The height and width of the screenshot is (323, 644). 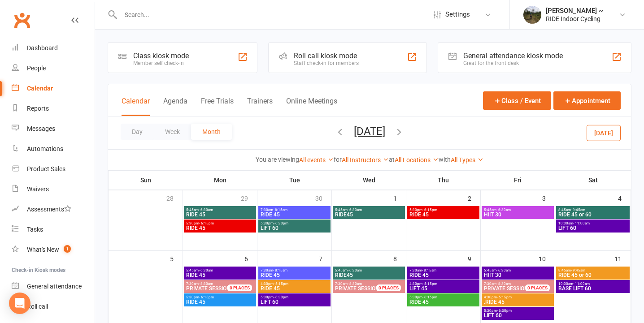 What do you see at coordinates (37, 109) in the screenshot?
I see `div: Reports` at bounding box center [37, 109].